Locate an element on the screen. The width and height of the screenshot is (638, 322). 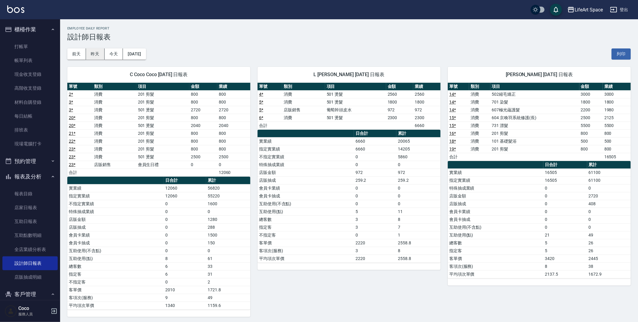
td: 2300 is located at coordinates (427, 118).